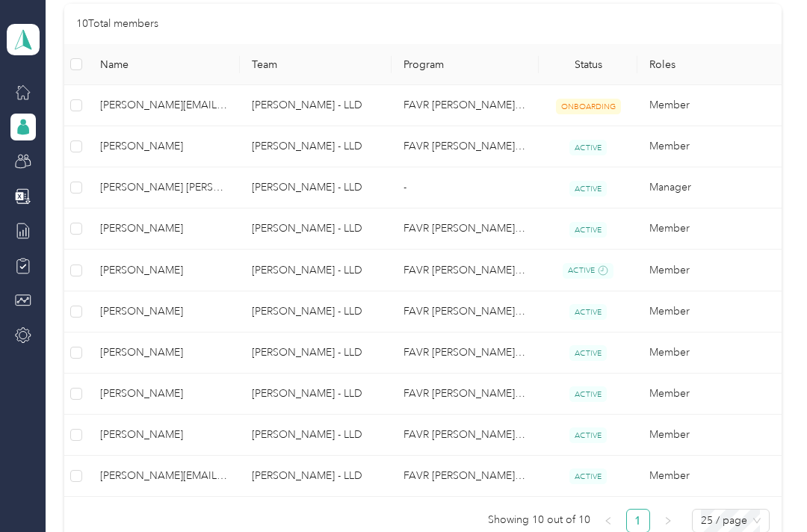  Describe the element at coordinates (588, 64) in the screenshot. I see `th: Status` at that location.